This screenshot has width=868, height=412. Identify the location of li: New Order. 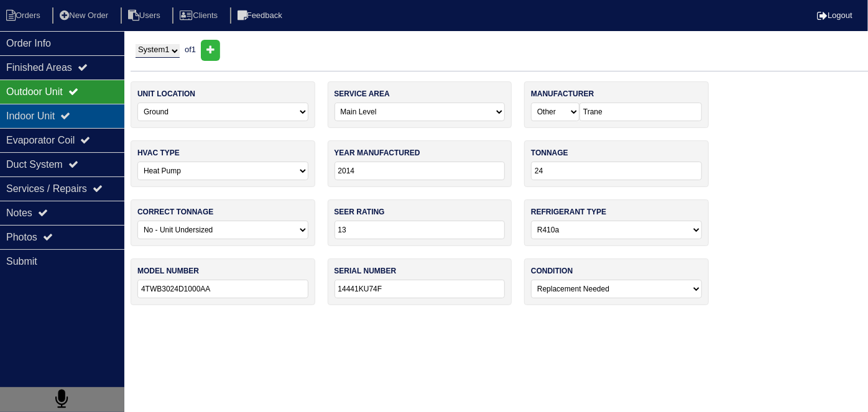
(85, 16).